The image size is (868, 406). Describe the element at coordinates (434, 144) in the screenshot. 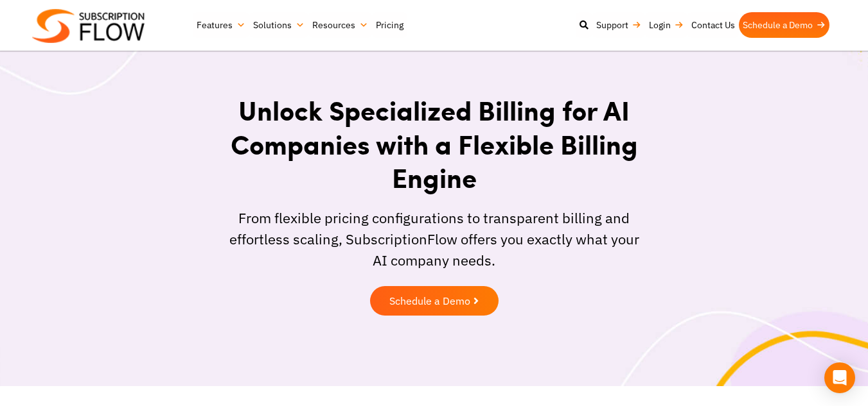

I see `h1: Unlock Specialized Billing for AI Companies with a Flexible Billing Engine` at that location.